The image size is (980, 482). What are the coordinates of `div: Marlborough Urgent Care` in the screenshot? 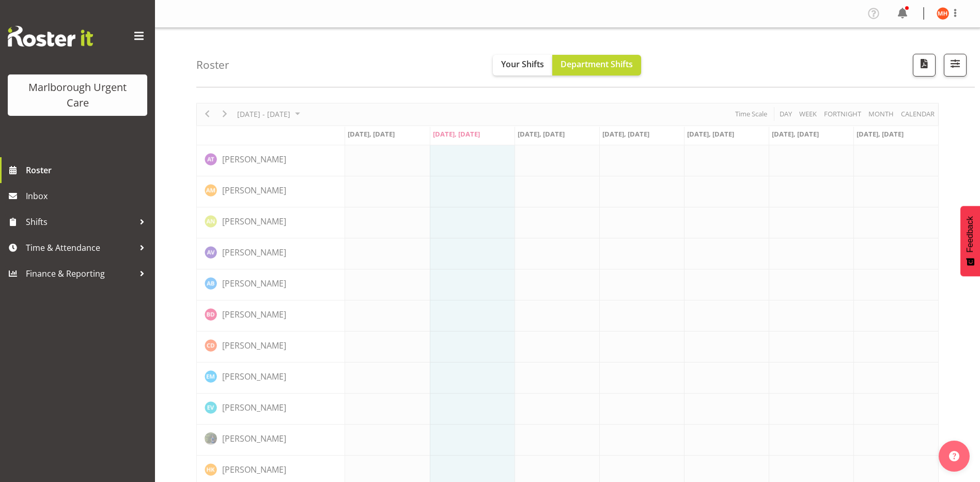 It's located at (78, 95).